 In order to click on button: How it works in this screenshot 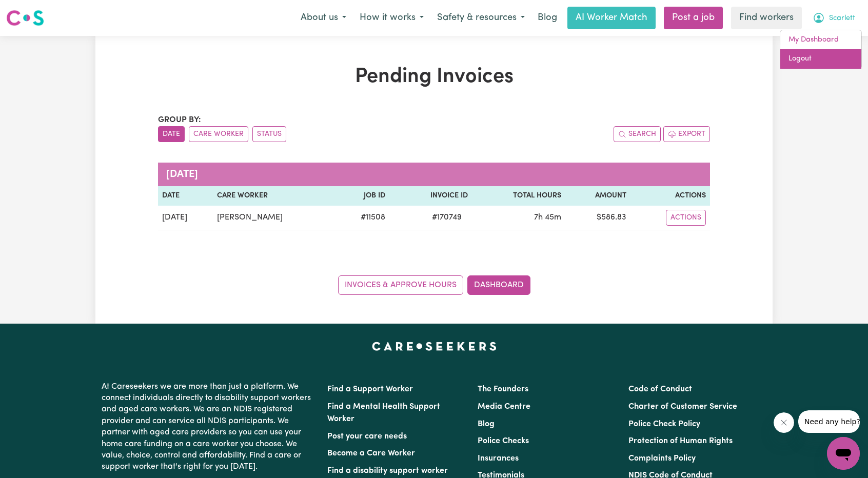, I will do `click(391, 18)`.